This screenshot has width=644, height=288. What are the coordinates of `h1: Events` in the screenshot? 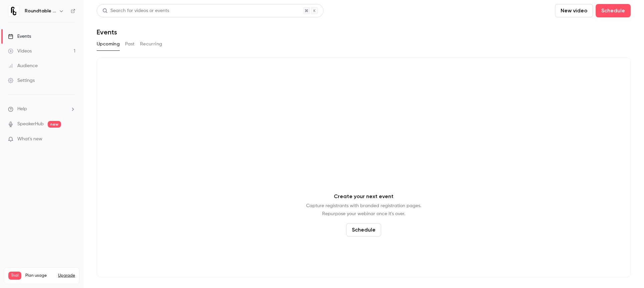 It's located at (107, 32).